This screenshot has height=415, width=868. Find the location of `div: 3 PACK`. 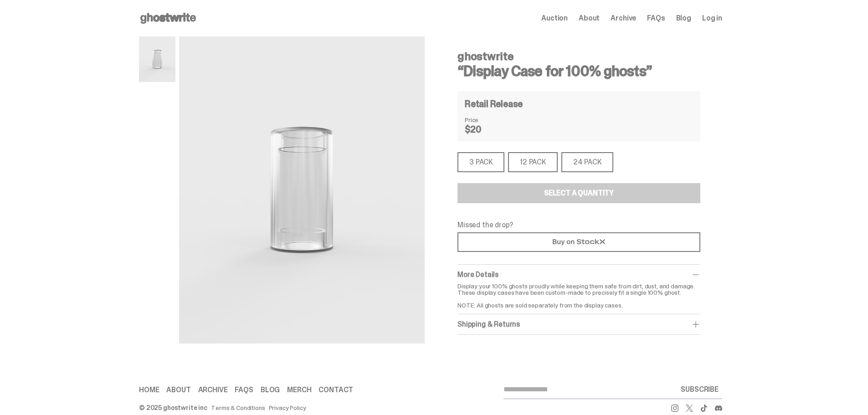

div: 3 PACK is located at coordinates (481, 162).